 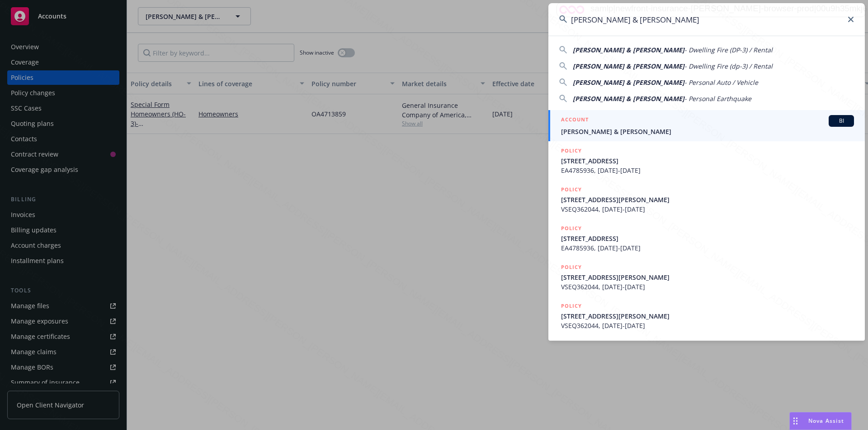 I want to click on button: Nova Assist, so click(x=820, y=422).